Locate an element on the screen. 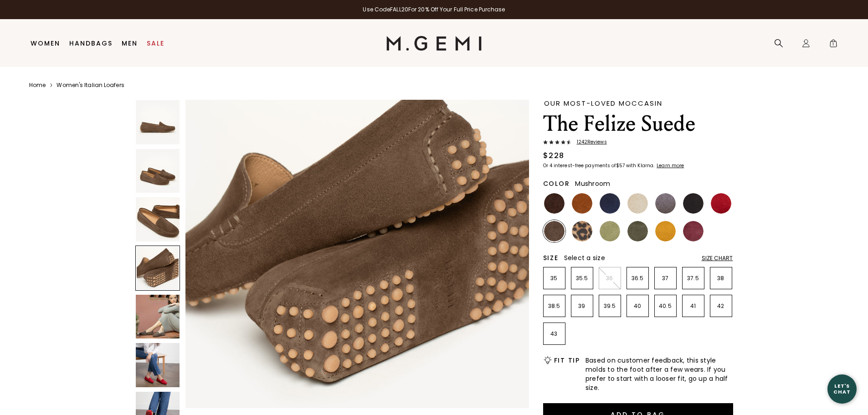 The height and width of the screenshot is (415, 868). p: 36.5 is located at coordinates (637, 278).